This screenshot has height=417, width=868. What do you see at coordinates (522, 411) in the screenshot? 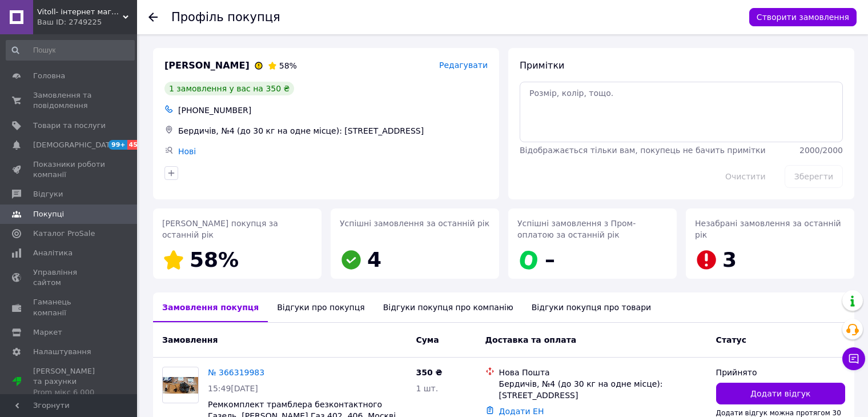
I see `a: Додати ЕН` at bounding box center [522, 411].